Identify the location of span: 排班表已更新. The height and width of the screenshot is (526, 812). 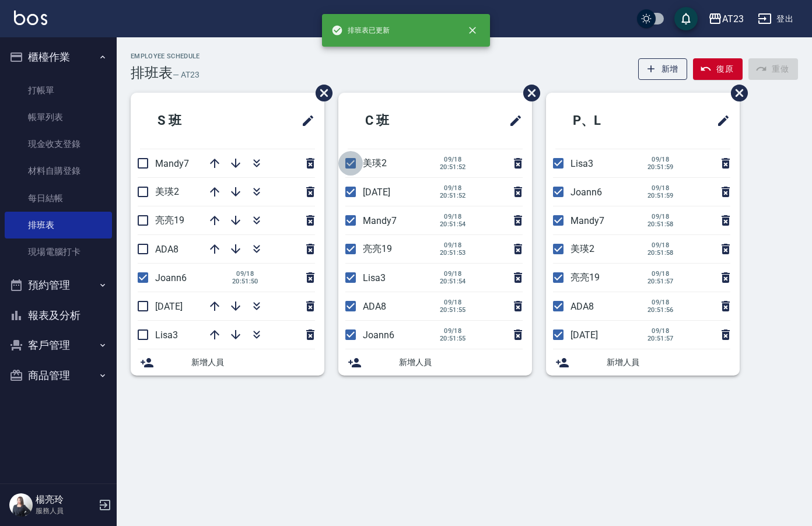
(361, 30).